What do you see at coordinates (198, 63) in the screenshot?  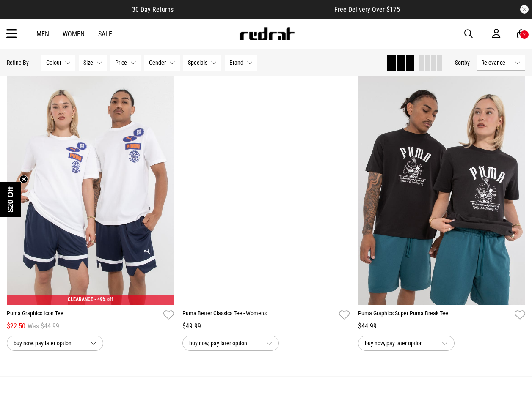 I see `span: Specials` at bounding box center [198, 63].